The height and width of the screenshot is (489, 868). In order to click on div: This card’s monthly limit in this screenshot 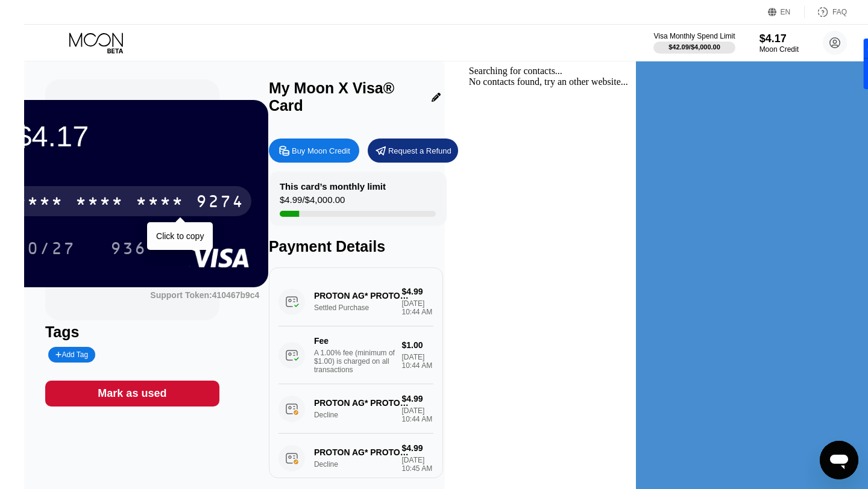, I will do `click(333, 186)`.